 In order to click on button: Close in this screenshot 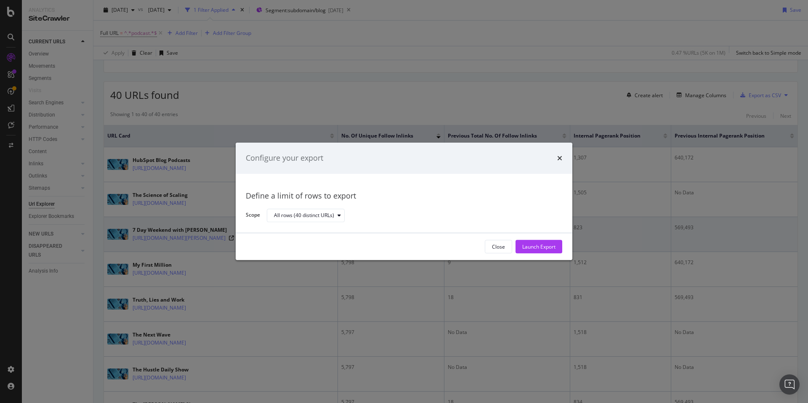, I will do `click(498, 247)`.